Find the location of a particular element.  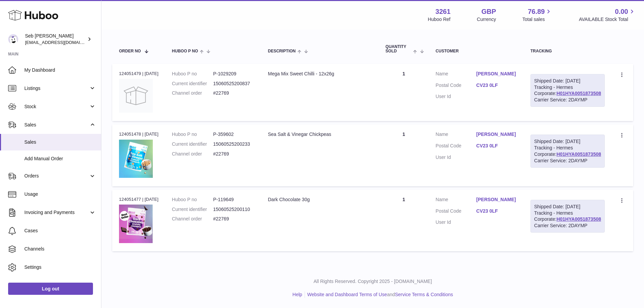

dd: P-119649 is located at coordinates (234, 199).